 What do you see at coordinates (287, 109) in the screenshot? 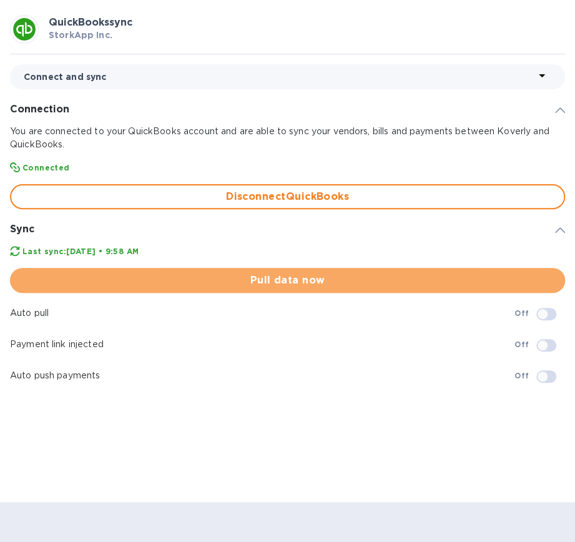
I see `div: Connection` at bounding box center [287, 109].